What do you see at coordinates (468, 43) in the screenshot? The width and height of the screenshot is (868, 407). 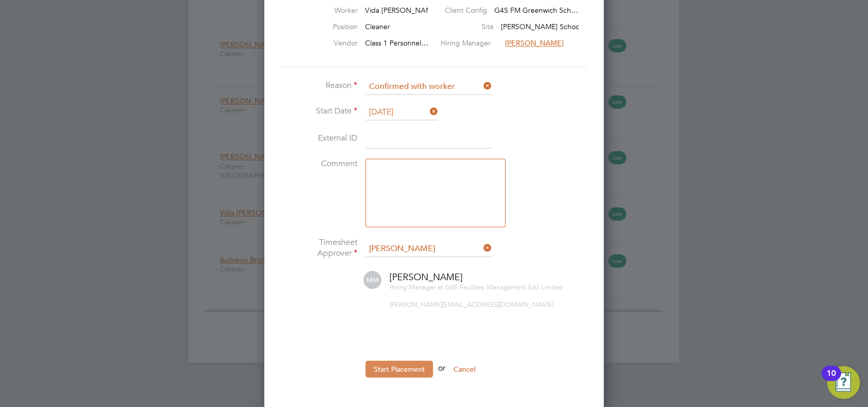 I see `label: Hiring Manager` at bounding box center [468, 43].